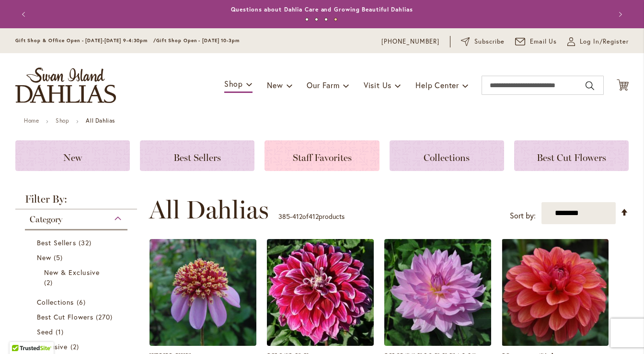 This screenshot has height=354, width=644. What do you see at coordinates (619, 15) in the screenshot?
I see `button: Next` at bounding box center [619, 15].